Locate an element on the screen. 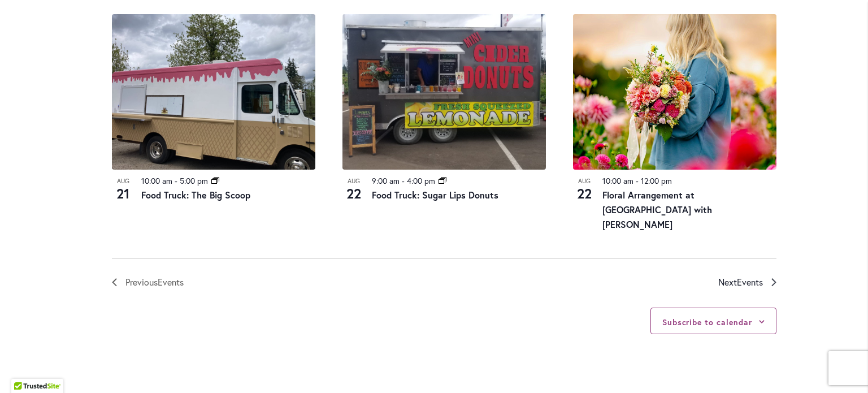 The height and width of the screenshot is (393, 868). a: Food Truck: Sugar Lips Donuts is located at coordinates (435, 195).